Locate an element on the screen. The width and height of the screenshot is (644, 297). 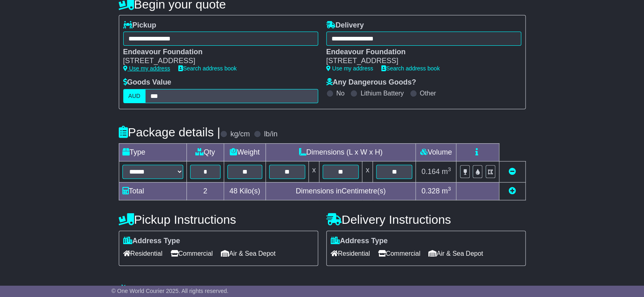
label: Goods Value is located at coordinates (147, 82).